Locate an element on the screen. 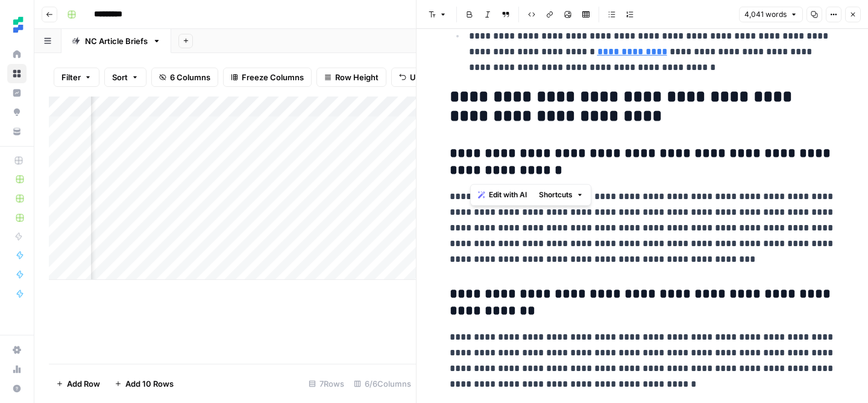 This screenshot has width=868, height=403. a: Usage is located at coordinates (17, 369).